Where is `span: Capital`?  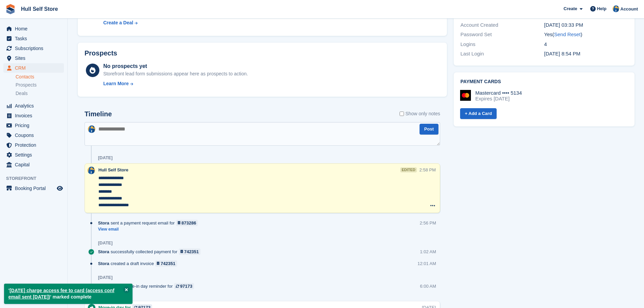
span: Capital is located at coordinates (35, 165).